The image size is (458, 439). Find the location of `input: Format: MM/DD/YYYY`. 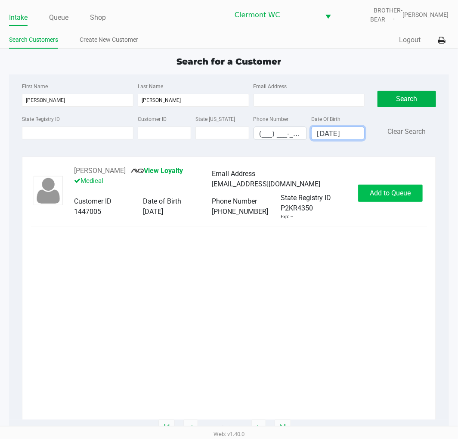

input: Format: MM/DD/YYYY is located at coordinates (338, 133).